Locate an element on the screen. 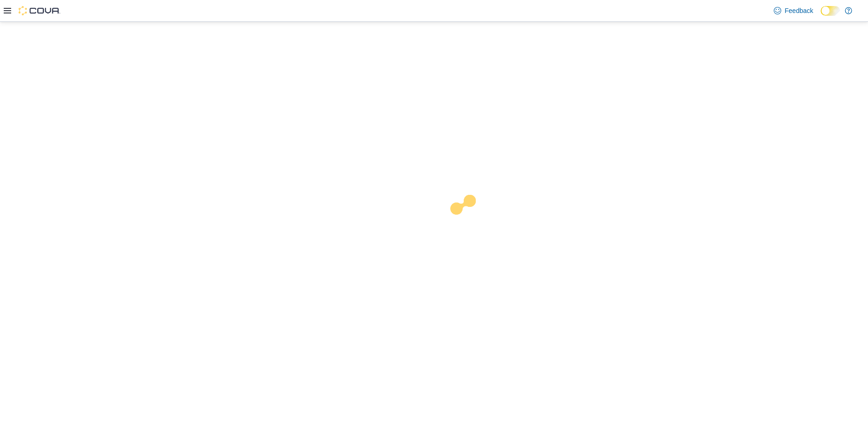 Image resolution: width=868 pixels, height=437 pixels. span: Dark Mode is located at coordinates (821, 15).